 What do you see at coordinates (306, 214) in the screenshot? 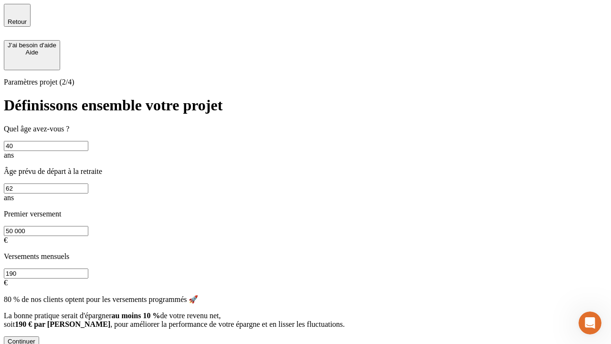
I see `p: Premier versement` at bounding box center [306, 214].